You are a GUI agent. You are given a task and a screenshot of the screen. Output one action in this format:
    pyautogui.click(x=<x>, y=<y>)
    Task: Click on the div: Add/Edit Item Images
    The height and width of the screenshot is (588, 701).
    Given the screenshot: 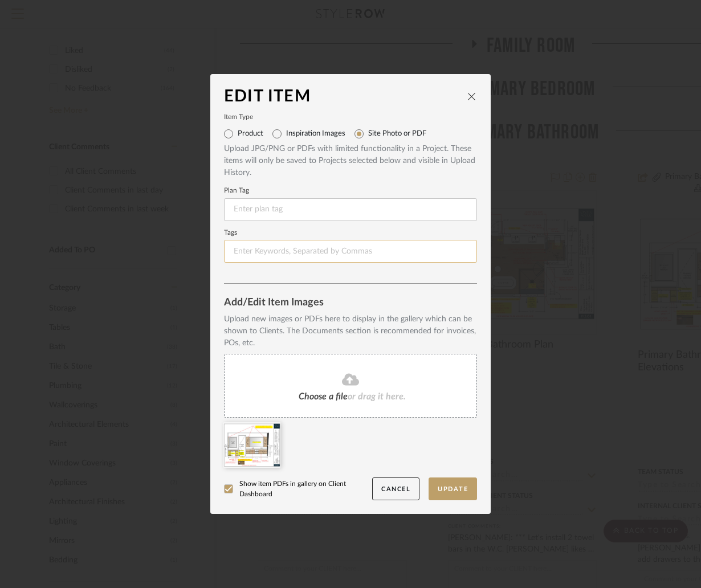 What is the action you would take?
    pyautogui.click(x=351, y=304)
    